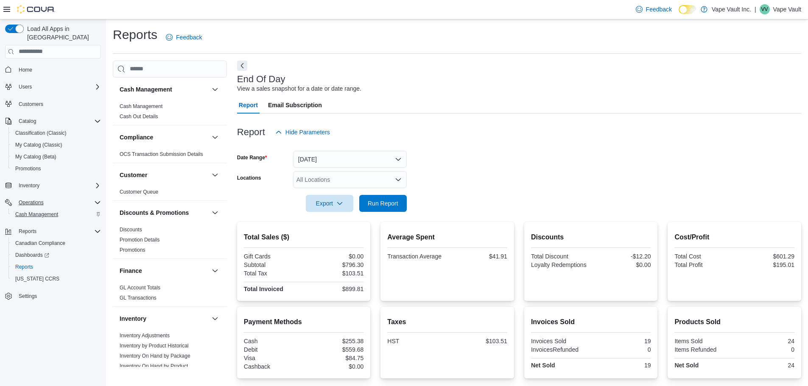 The width and height of the screenshot is (808, 386). I want to click on button: Classification (Classic), so click(56, 133).